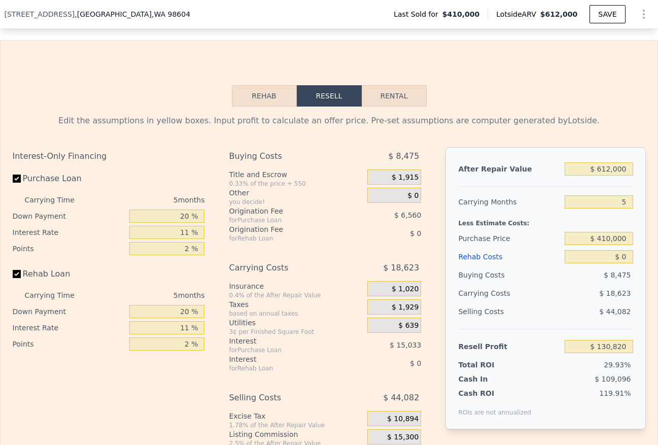  I want to click on div: After Repair Value, so click(510, 169).